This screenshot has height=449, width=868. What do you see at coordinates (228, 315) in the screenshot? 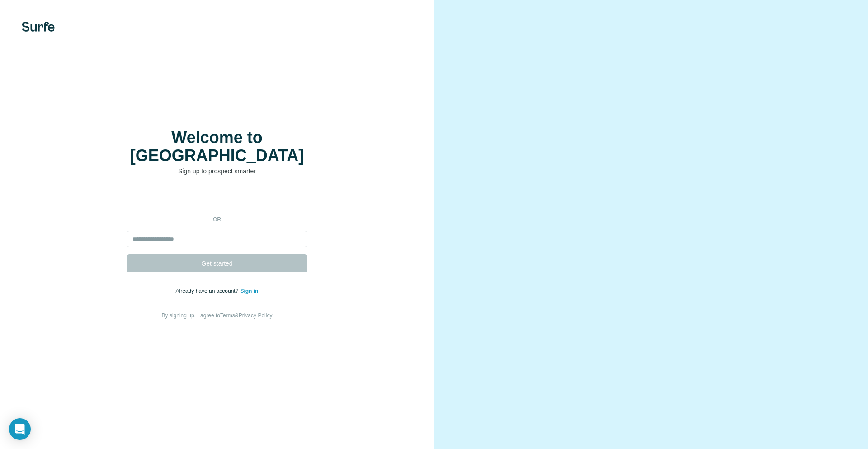
I see `a: Terms` at bounding box center [228, 315].